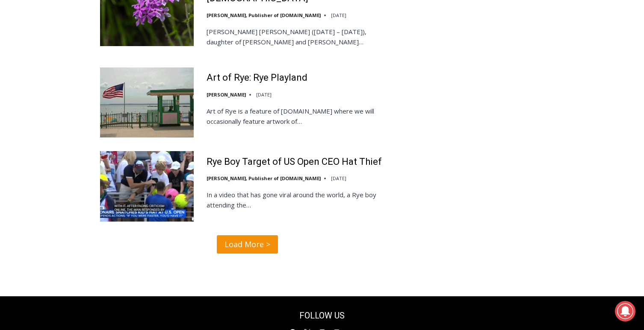 The height and width of the screenshot is (330, 644). I want to click on a: Load More >, so click(247, 244).